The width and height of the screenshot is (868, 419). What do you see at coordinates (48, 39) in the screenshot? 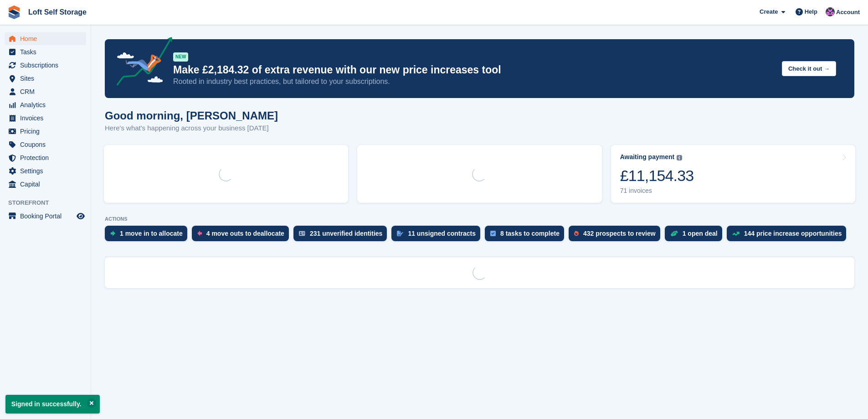
I see `span: Home` at bounding box center [48, 39].